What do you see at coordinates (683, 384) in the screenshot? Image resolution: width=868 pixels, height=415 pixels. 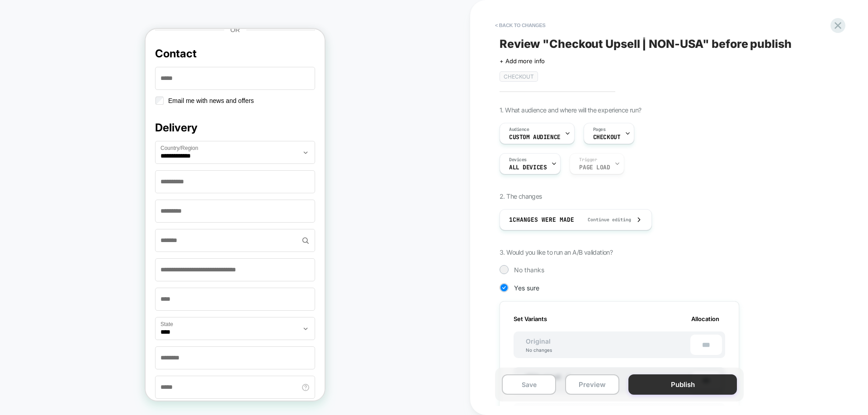 I see `button: Publish` at bounding box center [683, 384].